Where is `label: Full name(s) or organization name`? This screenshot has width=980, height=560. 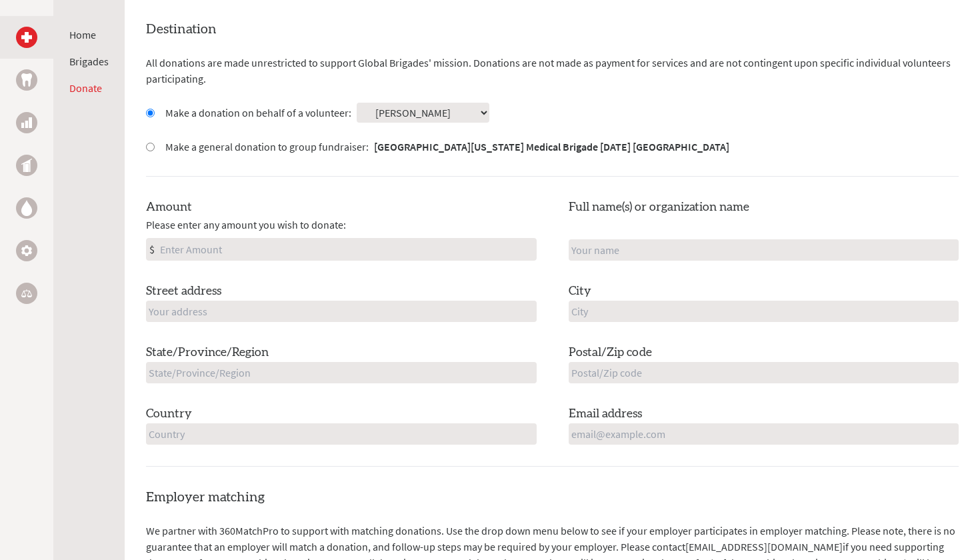 label: Full name(s) or organization name is located at coordinates (659, 208).